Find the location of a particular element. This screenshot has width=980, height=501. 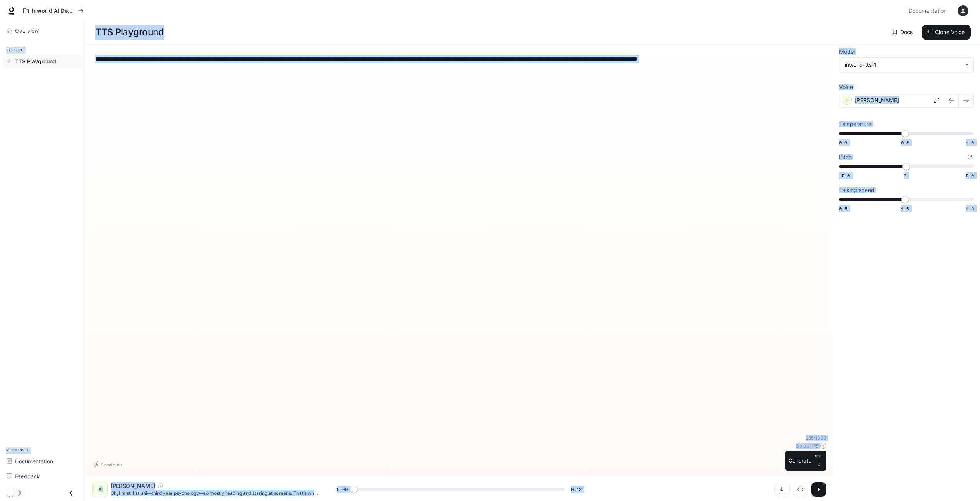

p: Pitch is located at coordinates (845, 157).